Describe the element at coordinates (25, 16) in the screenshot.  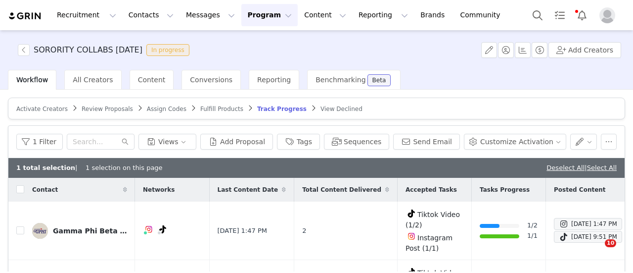
I see `img: grin logo` at that location.